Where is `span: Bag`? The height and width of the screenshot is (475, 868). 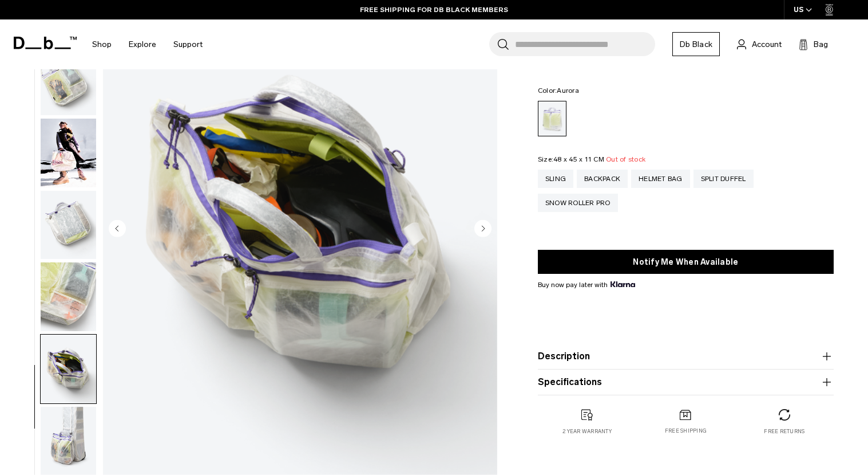 span: Bag is located at coordinates (821, 44).